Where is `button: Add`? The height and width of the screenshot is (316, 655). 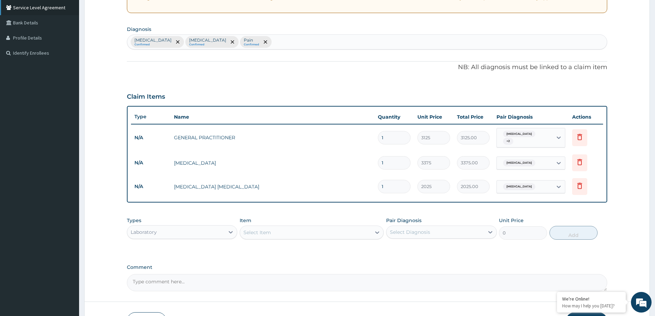 button: Add is located at coordinates (574, 233).